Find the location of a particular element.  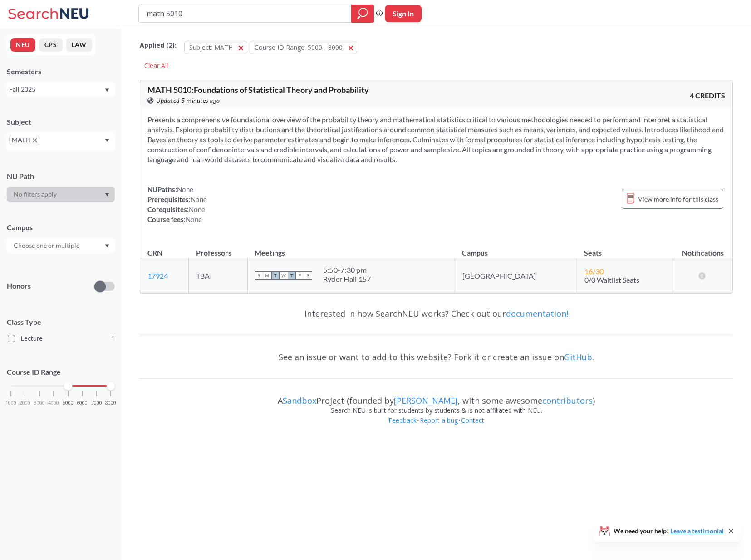

span: Subject: MATH is located at coordinates (211, 47).